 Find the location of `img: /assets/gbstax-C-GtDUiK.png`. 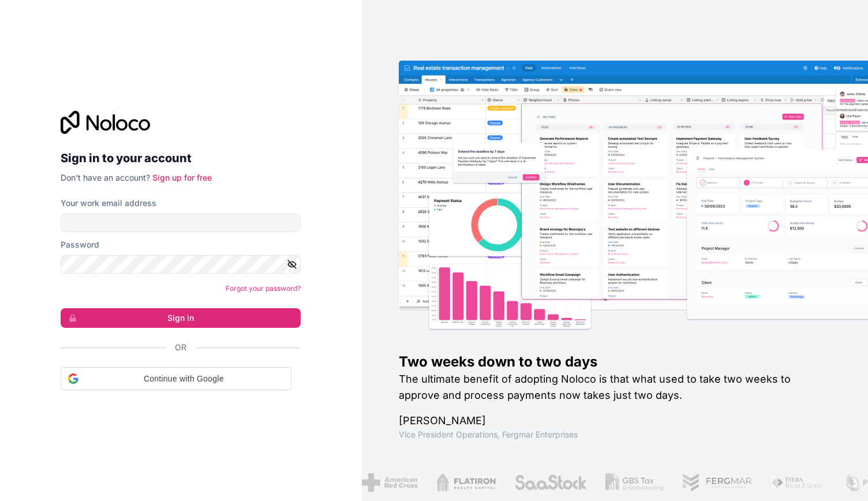

img: /assets/gbstax-C-GtDUiK.png is located at coordinates (634, 483).